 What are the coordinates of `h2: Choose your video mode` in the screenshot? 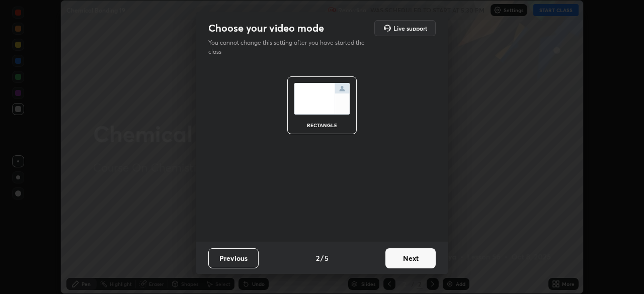 It's located at (266, 28).